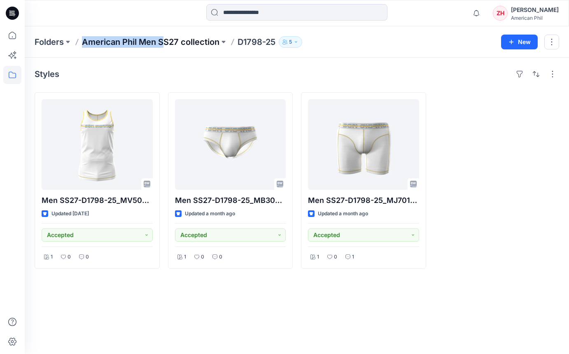 The width and height of the screenshot is (569, 354). I want to click on p: Men SS27-D1798-25_MV50402a, so click(97, 201).